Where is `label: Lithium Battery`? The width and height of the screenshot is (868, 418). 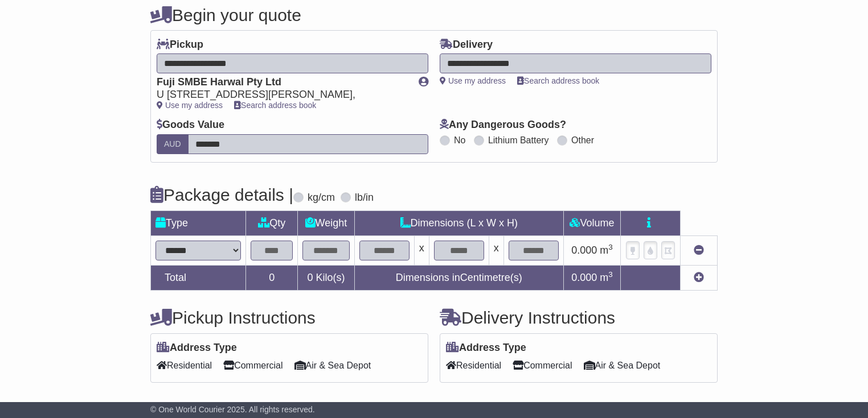
label: Lithium Battery is located at coordinates (518, 140).